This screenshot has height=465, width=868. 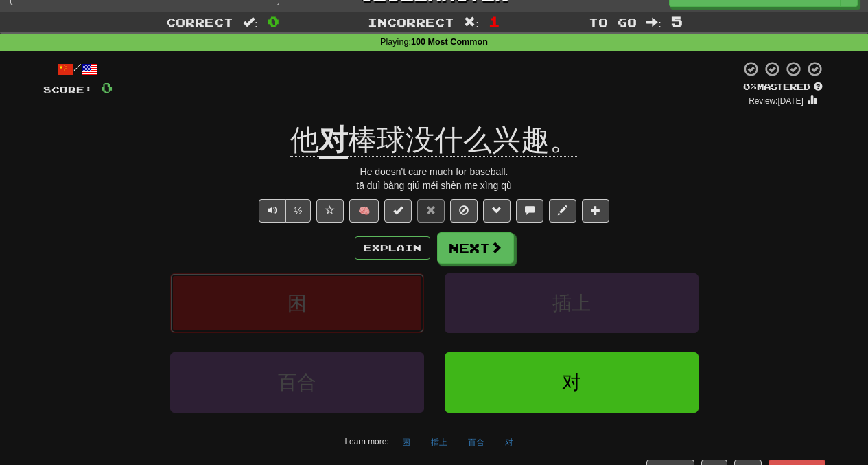 I want to click on div: tā duì bàng qiú méi shèn me xìng qù, so click(x=434, y=185).